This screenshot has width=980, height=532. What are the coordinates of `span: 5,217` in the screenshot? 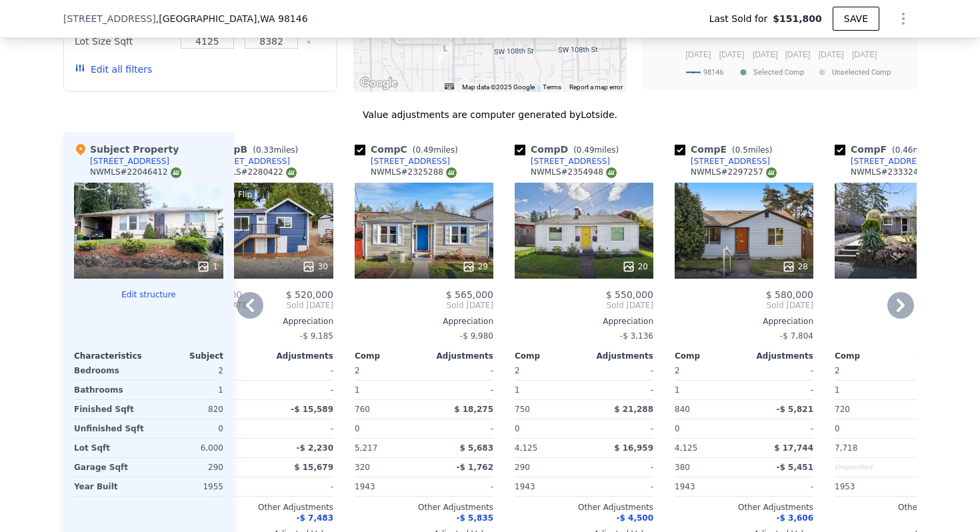 It's located at (366, 448).